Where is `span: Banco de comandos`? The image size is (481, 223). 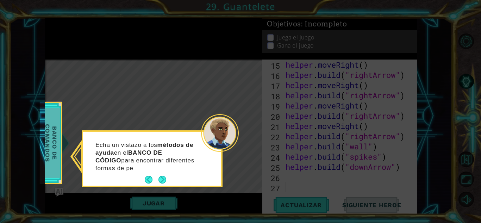 span: Banco de comandos is located at coordinates (51, 143).